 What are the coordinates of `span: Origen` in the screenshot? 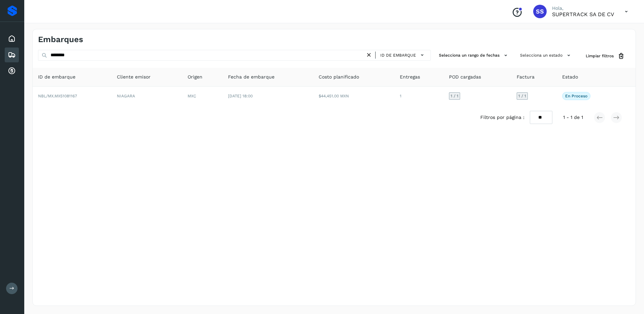 It's located at (195, 77).